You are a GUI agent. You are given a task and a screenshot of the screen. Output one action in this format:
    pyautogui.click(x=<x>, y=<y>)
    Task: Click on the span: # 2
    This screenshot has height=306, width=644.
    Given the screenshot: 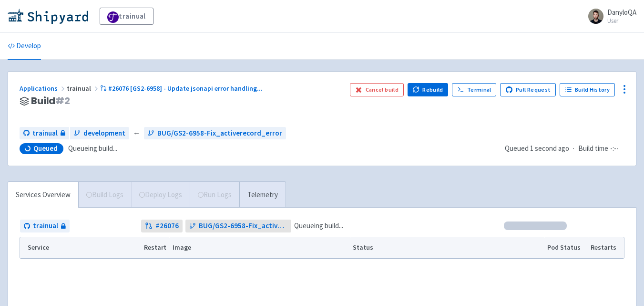 What is the action you would take?
    pyautogui.click(x=62, y=101)
    